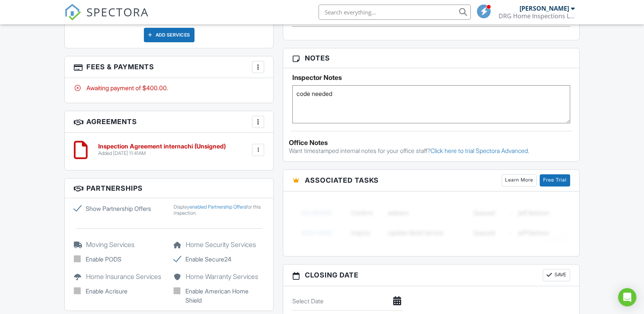 The width and height of the screenshot is (644, 314). What do you see at coordinates (169, 88) in the screenshot?
I see `div: Awaiting payment of $400.00.` at bounding box center [169, 88].